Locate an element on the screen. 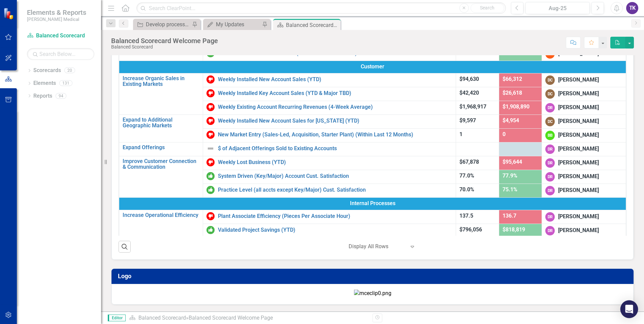  div: TK is located at coordinates (632, 8).